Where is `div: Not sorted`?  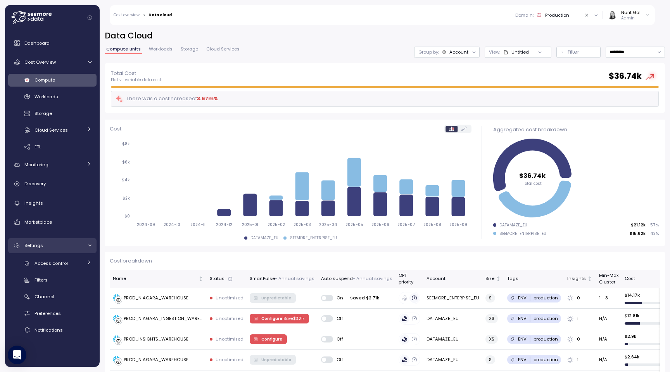
div: Not sorted is located at coordinates (590, 278).